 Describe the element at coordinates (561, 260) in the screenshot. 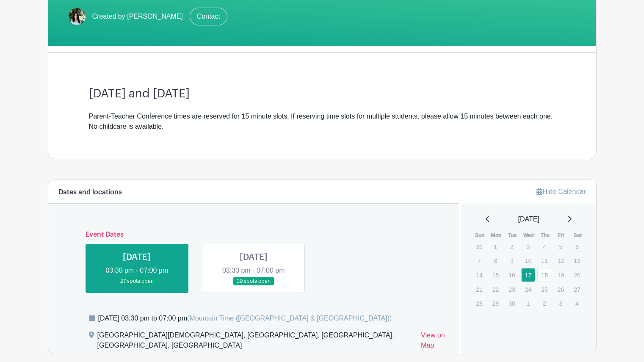

I see `p: 12` at that location.